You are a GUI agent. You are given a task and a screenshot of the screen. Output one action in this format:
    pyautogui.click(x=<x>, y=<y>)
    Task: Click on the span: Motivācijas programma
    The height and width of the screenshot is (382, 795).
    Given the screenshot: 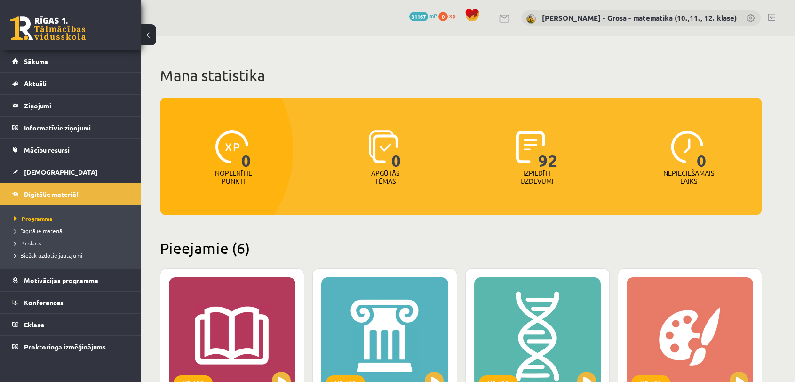 What is the action you would take?
    pyautogui.click(x=61, y=280)
    